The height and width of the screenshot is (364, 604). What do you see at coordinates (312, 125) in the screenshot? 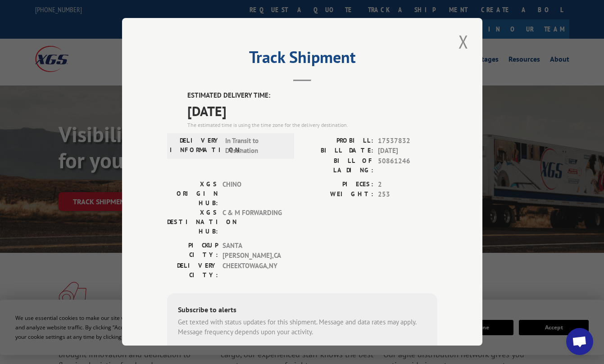
I see `div: The estimated time is using the time zone for the delivery destination.` at bounding box center [312, 125].